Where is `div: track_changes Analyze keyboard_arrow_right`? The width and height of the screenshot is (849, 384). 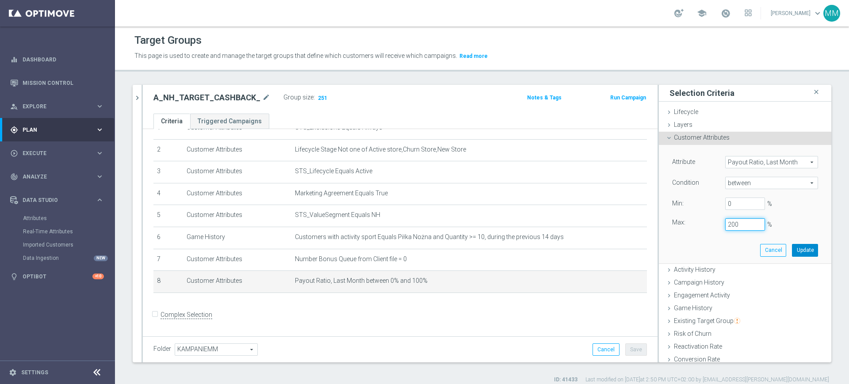
div: track_changes Analyze keyboard_arrow_right is located at coordinates (57, 177).